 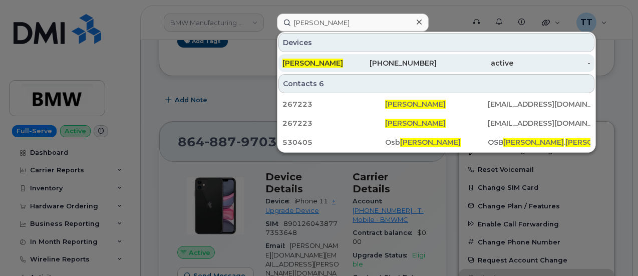 I want to click on input: Find something..., so click(x=353, y=23).